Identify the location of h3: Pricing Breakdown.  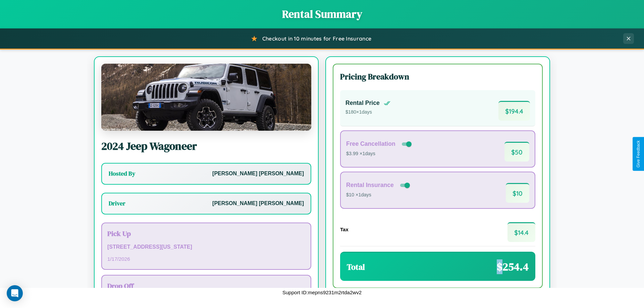
(438, 77).